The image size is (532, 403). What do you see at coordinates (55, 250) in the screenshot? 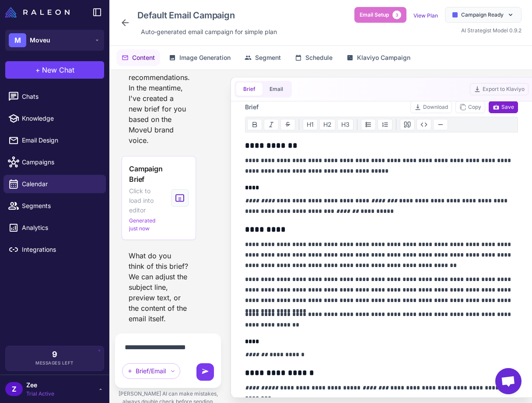
I see `a: Integrations` at bounding box center [55, 250].